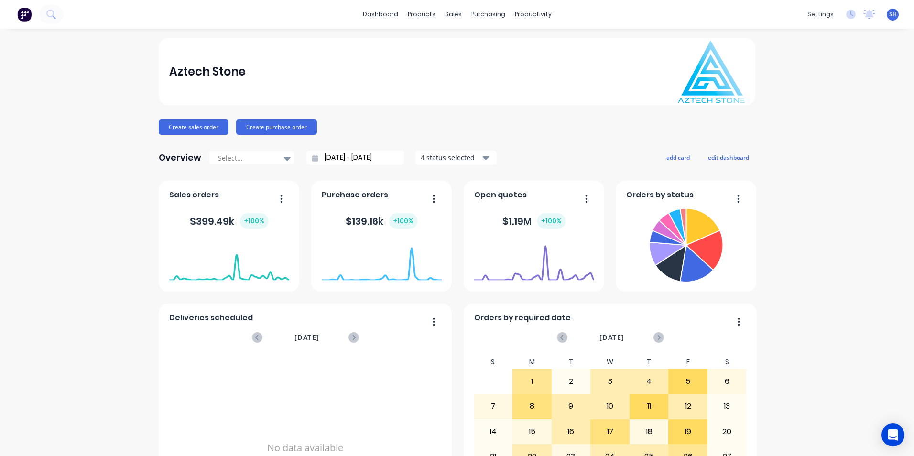 Image resolution: width=914 pixels, height=456 pixels. Describe the element at coordinates (532, 362) in the screenshot. I see `div: M` at that location.